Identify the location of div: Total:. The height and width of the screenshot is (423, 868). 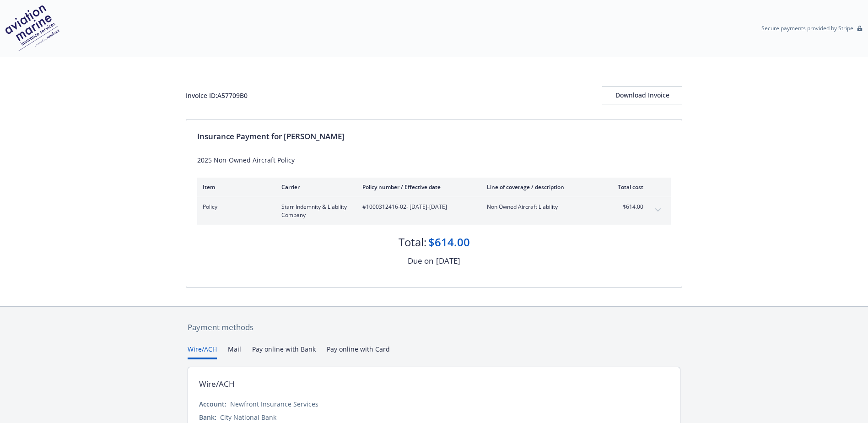
(413, 243).